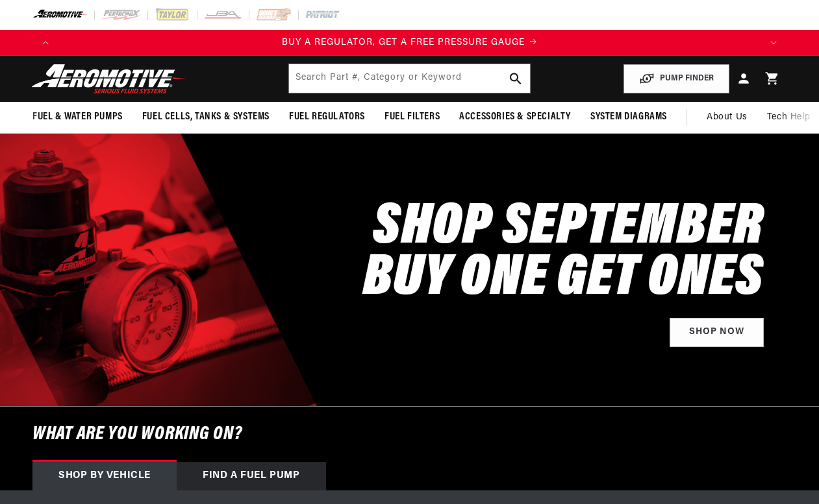 The height and width of the screenshot is (504, 819). Describe the element at coordinates (78, 117) in the screenshot. I see `summary: Fuel & Water Pumps` at that location.